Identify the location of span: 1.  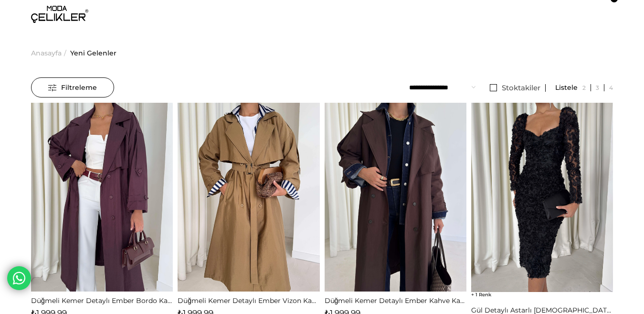
(482, 295).